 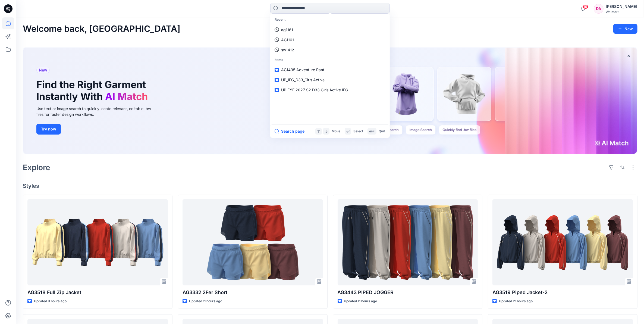 What do you see at coordinates (330, 186) in the screenshot?
I see `h4: Styles` at bounding box center [330, 186].